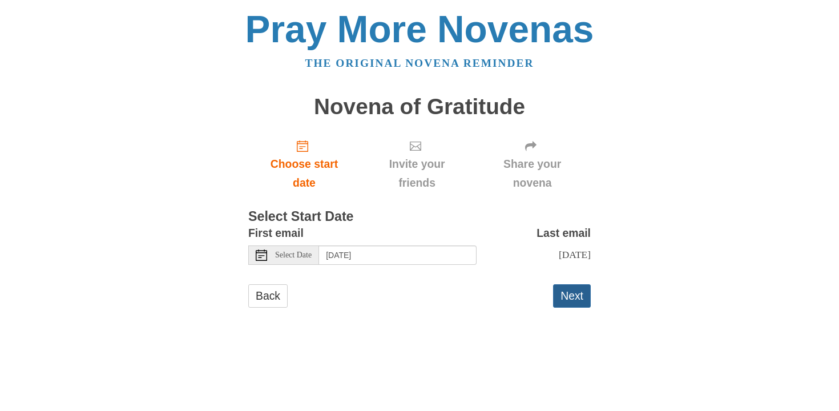  What do you see at coordinates (532, 174) in the screenshot?
I see `span: Share your novena` at bounding box center [532, 174].